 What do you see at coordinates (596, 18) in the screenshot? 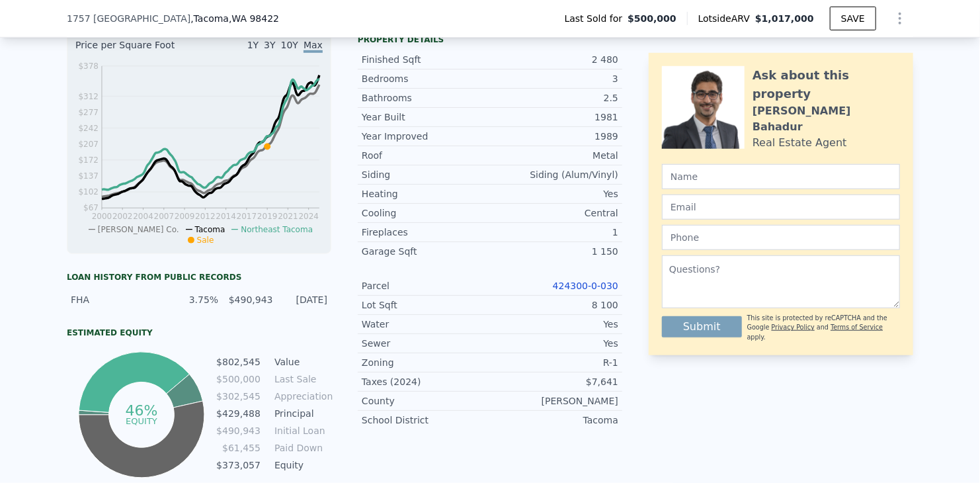
I see `span: Last Sold for` at bounding box center [596, 18].